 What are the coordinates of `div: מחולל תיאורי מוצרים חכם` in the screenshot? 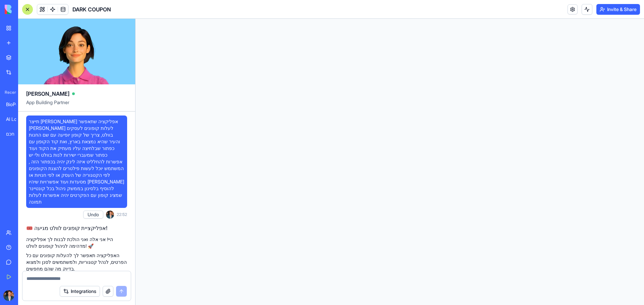 It's located at (15, 134).